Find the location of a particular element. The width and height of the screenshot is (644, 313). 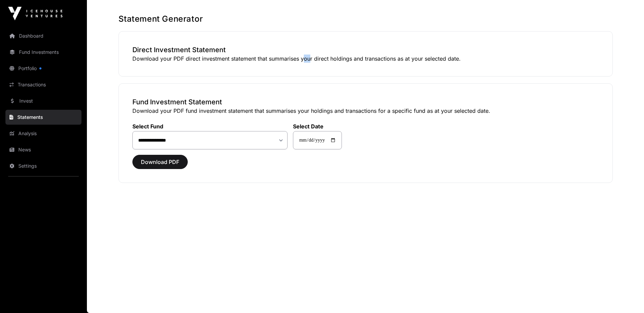

img: Icehouse Ventures Logo is located at coordinates (35, 13).